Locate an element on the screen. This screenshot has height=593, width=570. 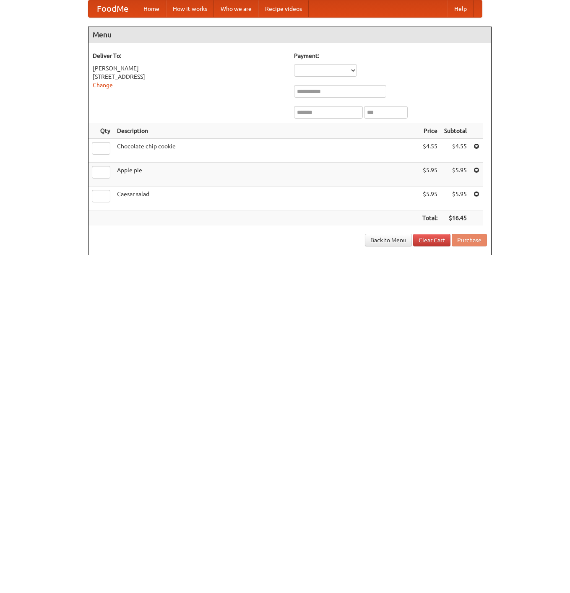
a: Back to Menu is located at coordinates (388, 240).